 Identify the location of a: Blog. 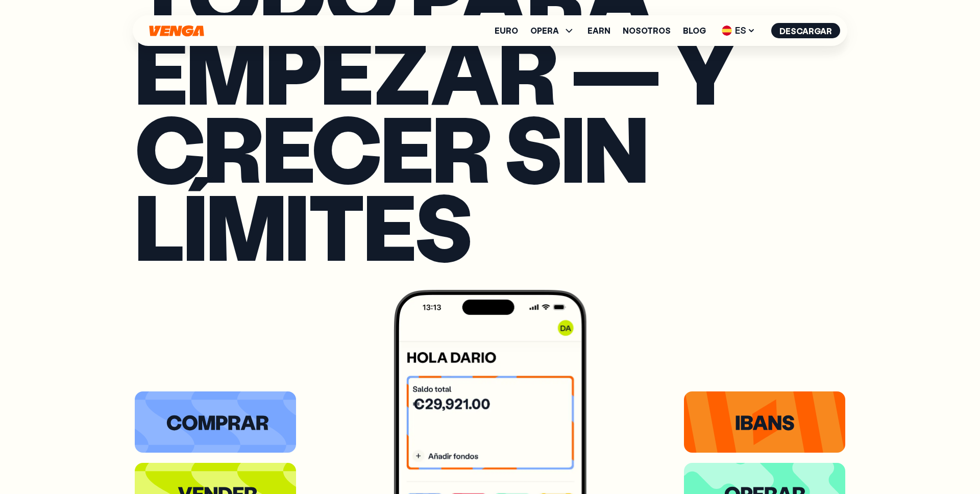
(694, 30).